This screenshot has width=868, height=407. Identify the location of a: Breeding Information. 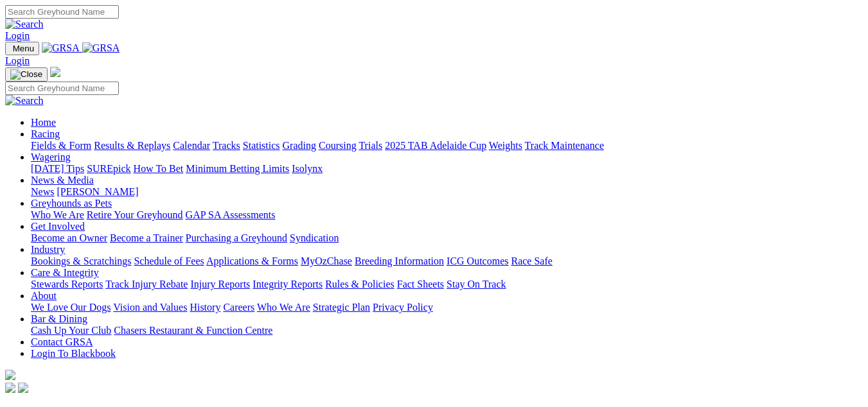
(399, 261).